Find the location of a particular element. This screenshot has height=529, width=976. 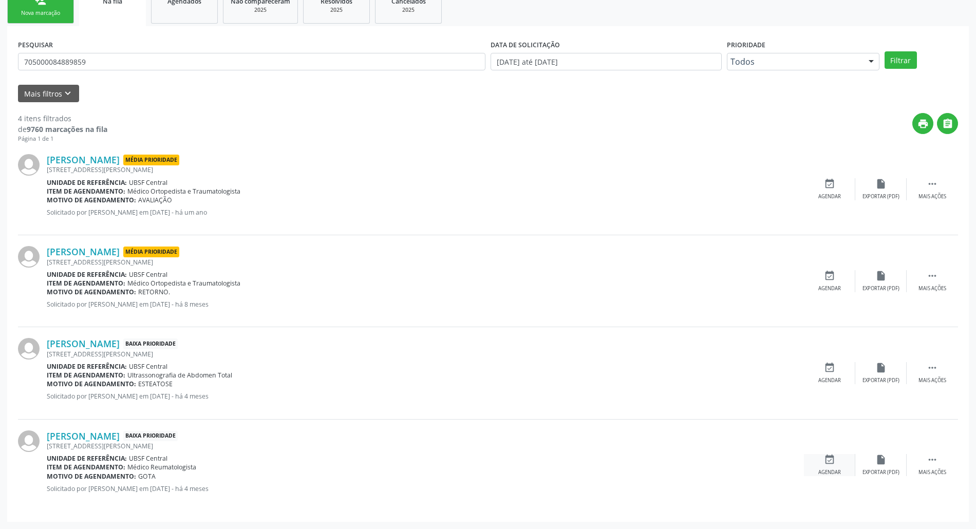

div: de is located at coordinates (63, 129).